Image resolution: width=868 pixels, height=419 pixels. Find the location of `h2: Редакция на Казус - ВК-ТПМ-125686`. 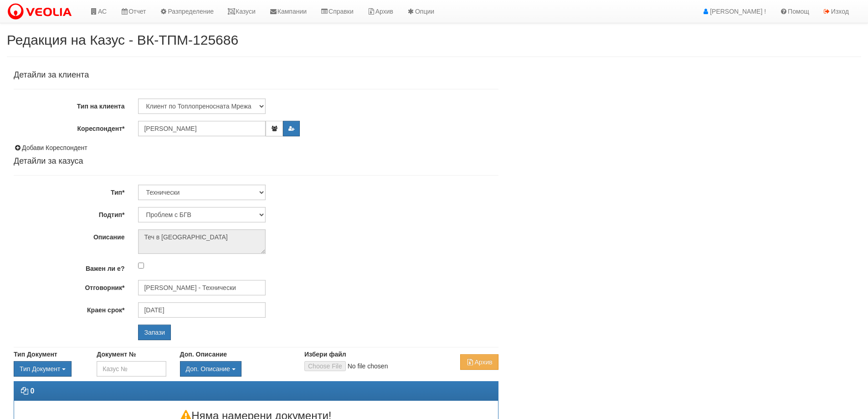

h2: Редакция на Казус - ВК-ТПМ-125686 is located at coordinates (434, 40).